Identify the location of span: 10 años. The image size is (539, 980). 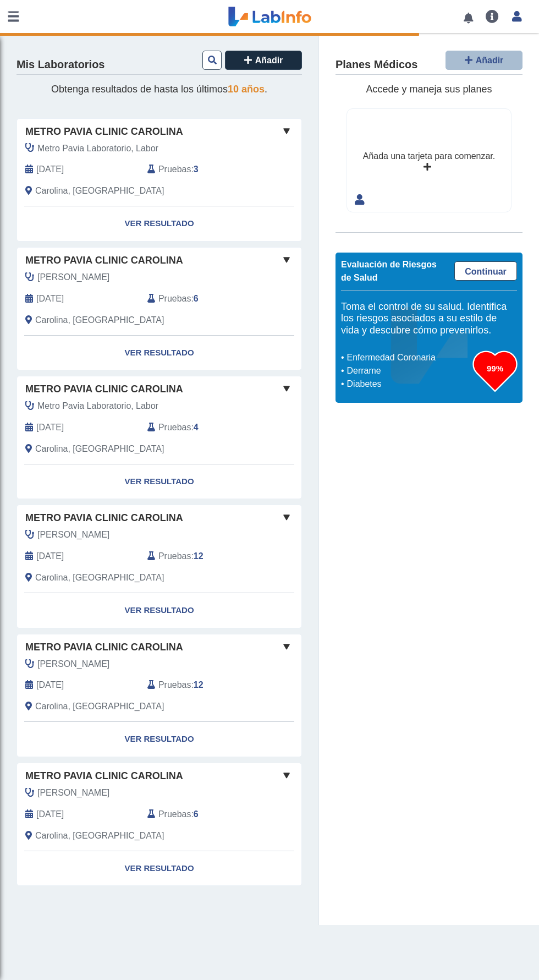
(246, 89).